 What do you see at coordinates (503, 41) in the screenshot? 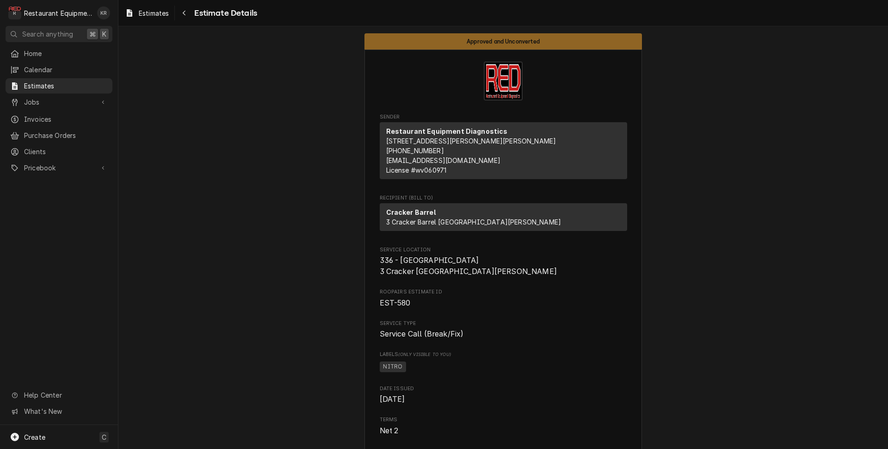
I see `div: Status` at bounding box center [503, 41].